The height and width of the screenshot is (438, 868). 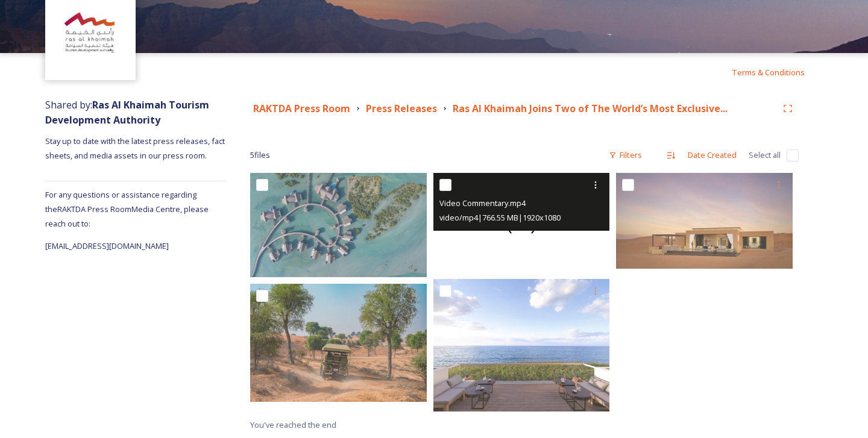 I want to click on strong: RAKTDA Press Room, so click(x=301, y=108).